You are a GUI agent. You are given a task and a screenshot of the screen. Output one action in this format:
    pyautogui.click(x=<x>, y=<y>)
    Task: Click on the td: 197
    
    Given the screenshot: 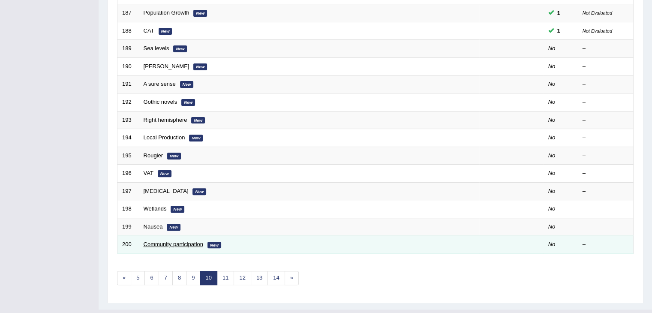 What is the action you would take?
    pyautogui.click(x=128, y=191)
    